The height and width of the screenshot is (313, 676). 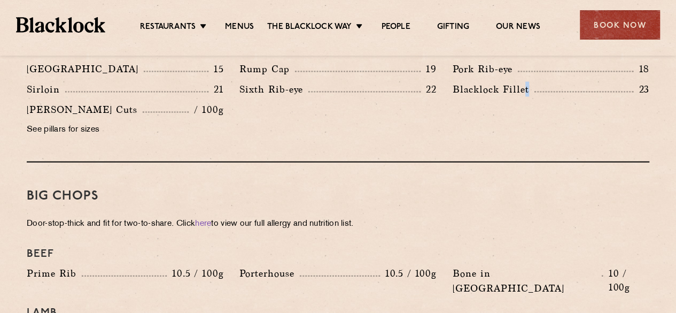 I want to click on p: See pillars for sizes, so click(x=125, y=130).